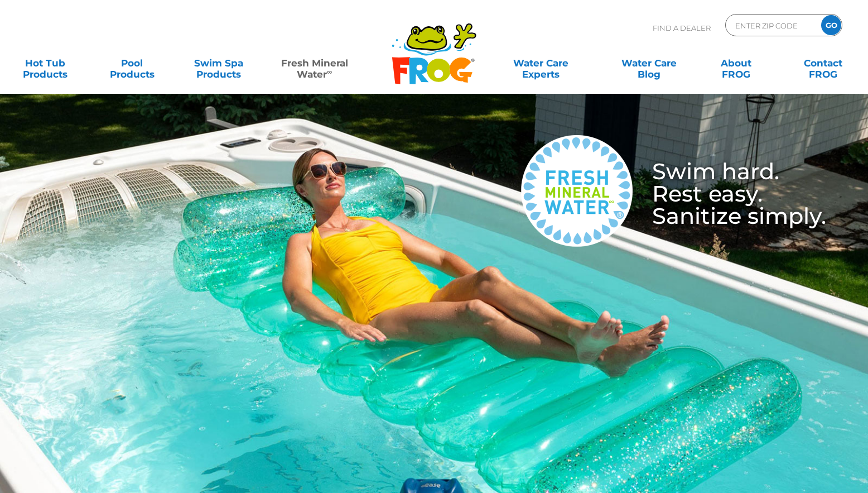 This screenshot has height=493, width=868. I want to click on input: GO, so click(831, 25).